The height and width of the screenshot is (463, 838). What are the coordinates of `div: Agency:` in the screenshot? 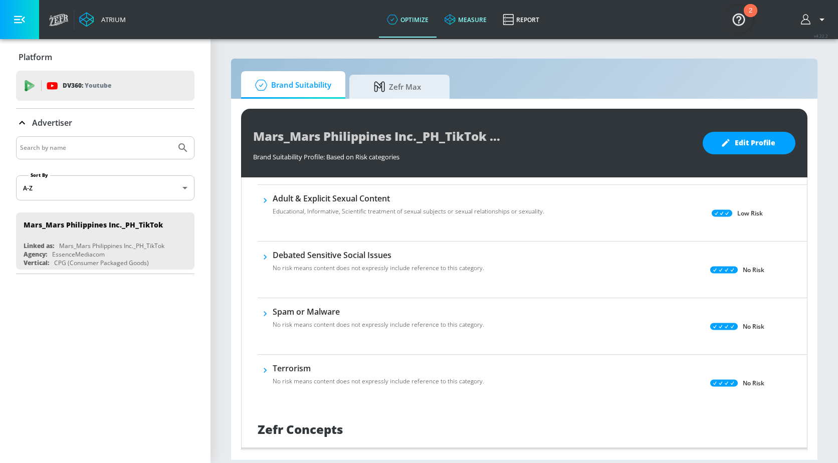 It's located at (35, 254).